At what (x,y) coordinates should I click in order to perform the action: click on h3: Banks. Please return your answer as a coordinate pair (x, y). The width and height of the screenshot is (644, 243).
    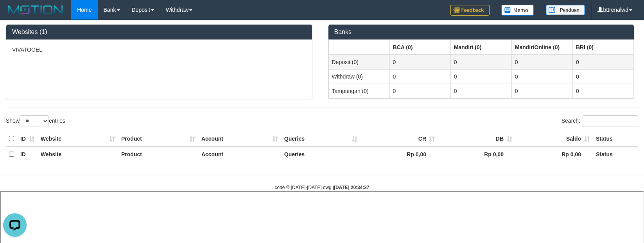
    Looking at the image, I should click on (482, 32).